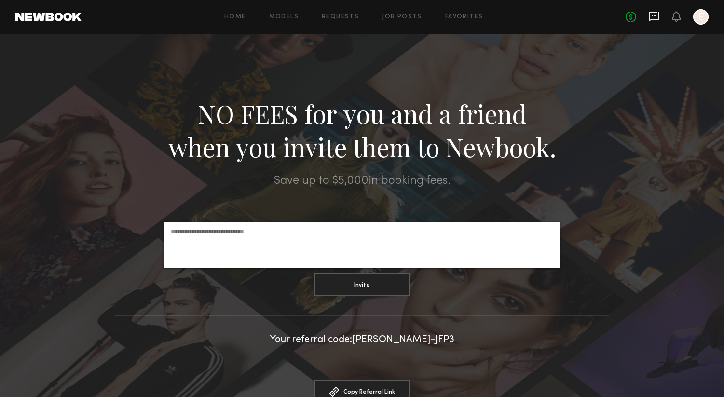  I want to click on button: Invite, so click(362, 285).